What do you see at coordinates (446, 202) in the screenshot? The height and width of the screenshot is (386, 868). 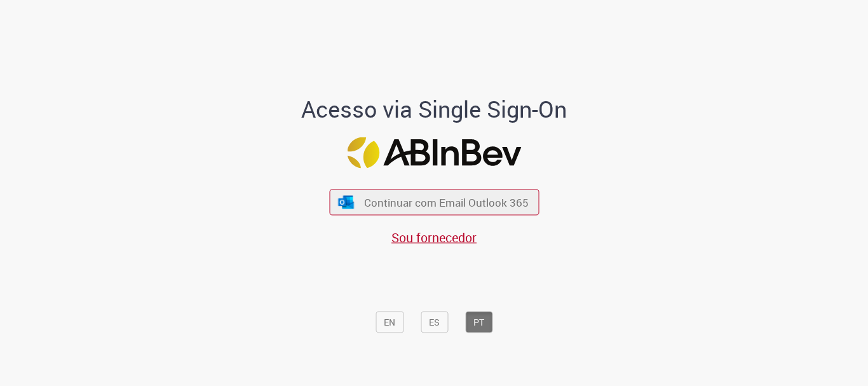 I see `span: Continuar com Email Outlook 365` at bounding box center [446, 202].